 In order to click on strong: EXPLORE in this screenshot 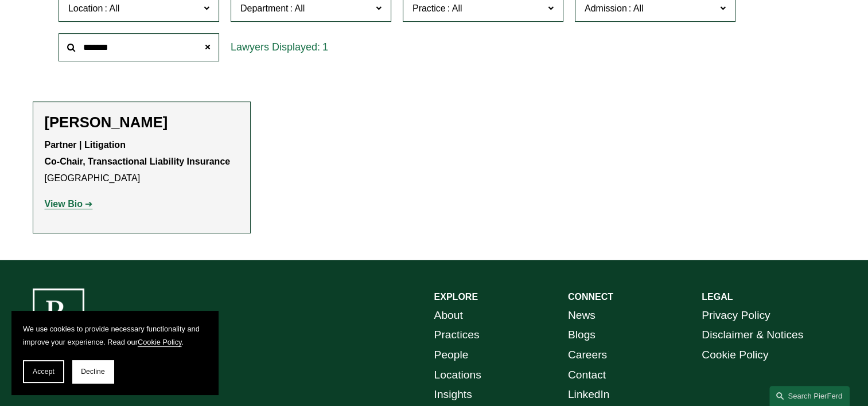, I will do `click(455, 297)`.